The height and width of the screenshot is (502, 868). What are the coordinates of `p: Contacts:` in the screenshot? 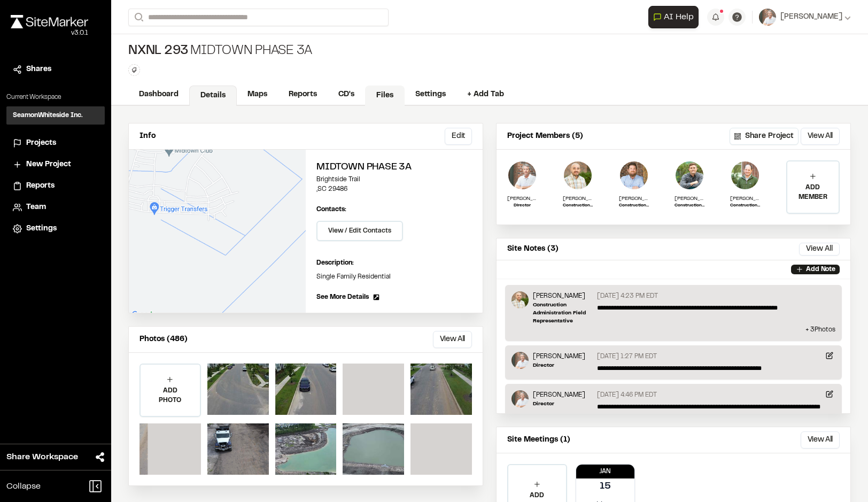 It's located at (332, 209).